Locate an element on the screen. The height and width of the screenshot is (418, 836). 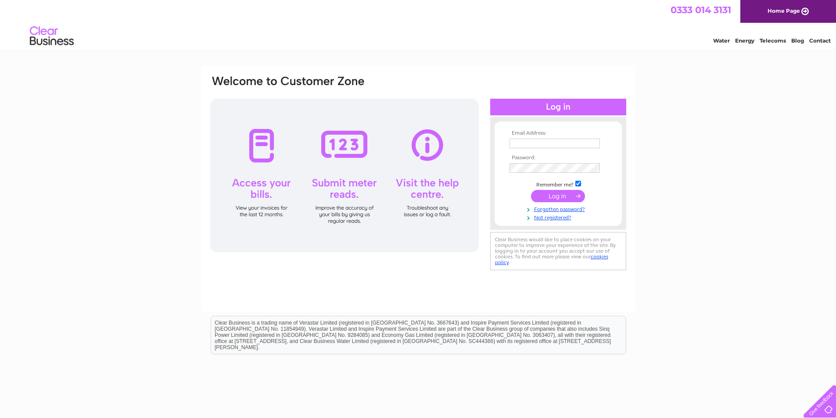
a: Contact is located at coordinates (820, 40).